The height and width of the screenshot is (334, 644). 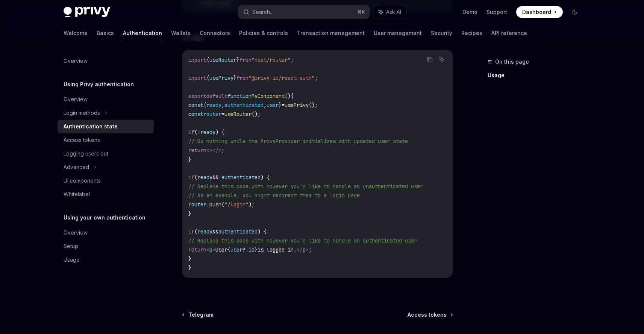 I want to click on a: User management, so click(x=398, y=33).